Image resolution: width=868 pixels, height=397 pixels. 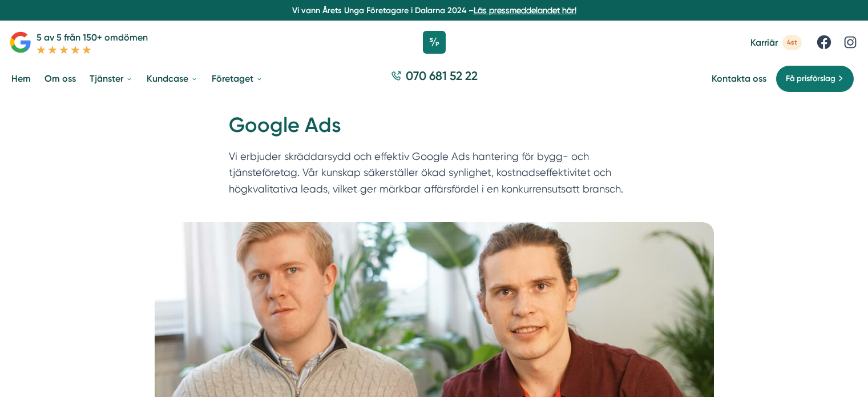 What do you see at coordinates (434, 10) in the screenshot?
I see `p: Vi vann Årets Unga Företagare i Dalarna 2024 –` at bounding box center [434, 10].